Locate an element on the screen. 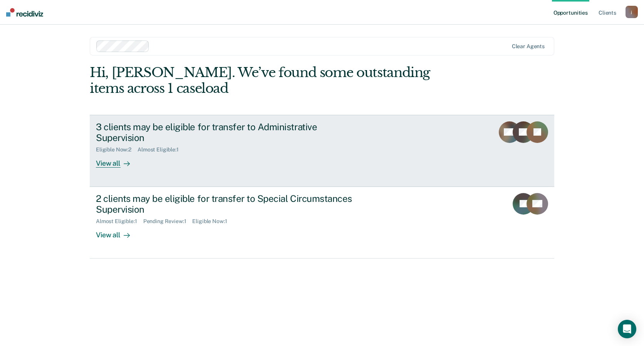  div: Open Intercom Messenger is located at coordinates (627, 329).